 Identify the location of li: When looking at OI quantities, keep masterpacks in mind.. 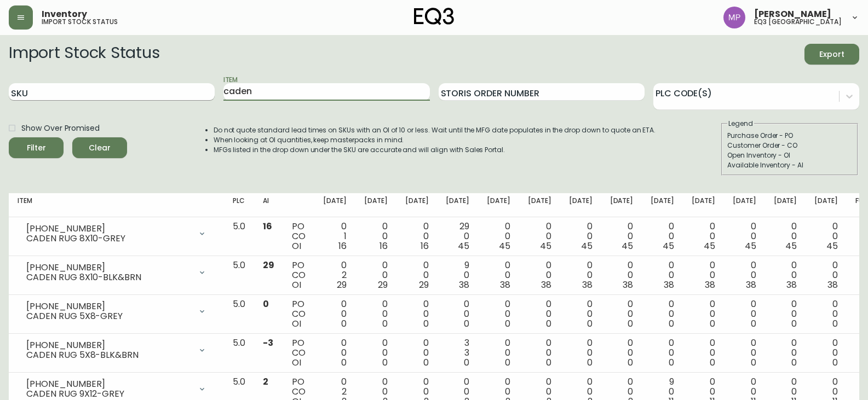
(435, 140).